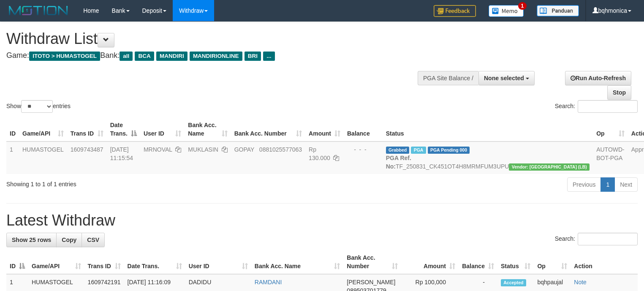 The height and width of the screenshot is (291, 644). I want to click on th: Balance, so click(363, 129).